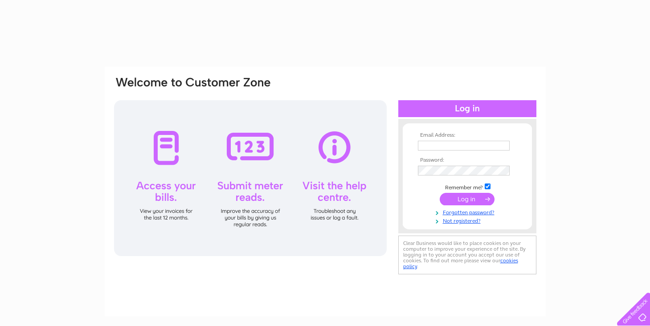 The width and height of the screenshot is (650, 326). What do you see at coordinates (467, 160) in the screenshot?
I see `th: Password:` at bounding box center [467, 160].